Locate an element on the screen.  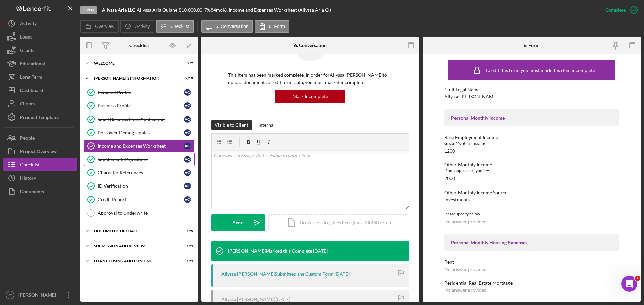
div: 0 / 5 is located at coordinates (187, 231).